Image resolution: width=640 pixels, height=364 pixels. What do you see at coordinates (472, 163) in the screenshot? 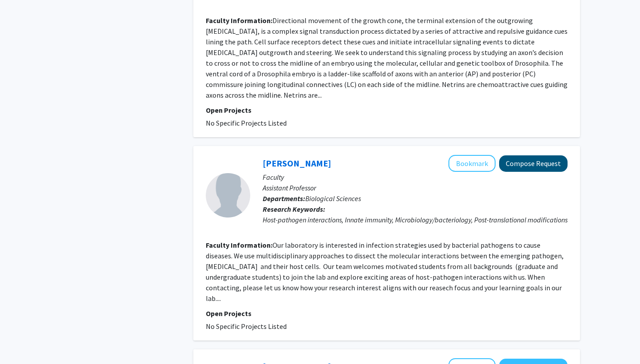
I see `button: Add Pei-Chung Lee to Bookmarks` at bounding box center [472, 163].